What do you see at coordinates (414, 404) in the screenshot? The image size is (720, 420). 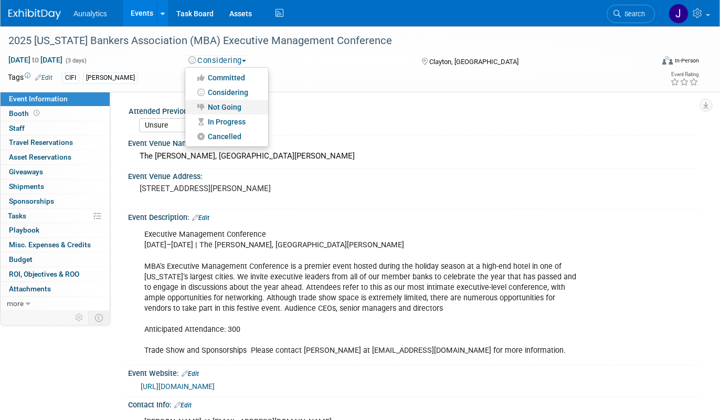 I see `div: Contact Info:` at bounding box center [414, 404].